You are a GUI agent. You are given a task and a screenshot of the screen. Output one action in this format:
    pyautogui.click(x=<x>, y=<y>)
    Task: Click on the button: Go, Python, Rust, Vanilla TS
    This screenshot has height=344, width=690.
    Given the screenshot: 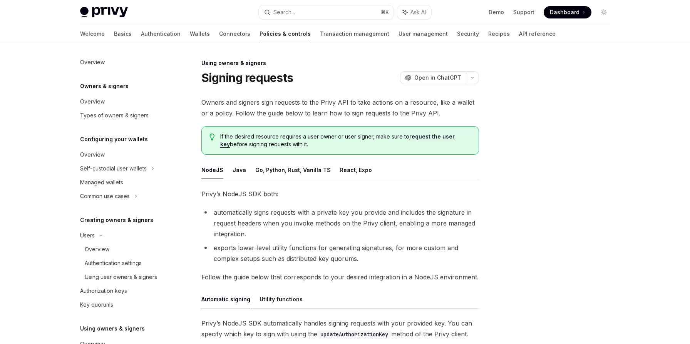 What is the action you would take?
    pyautogui.click(x=293, y=170)
    